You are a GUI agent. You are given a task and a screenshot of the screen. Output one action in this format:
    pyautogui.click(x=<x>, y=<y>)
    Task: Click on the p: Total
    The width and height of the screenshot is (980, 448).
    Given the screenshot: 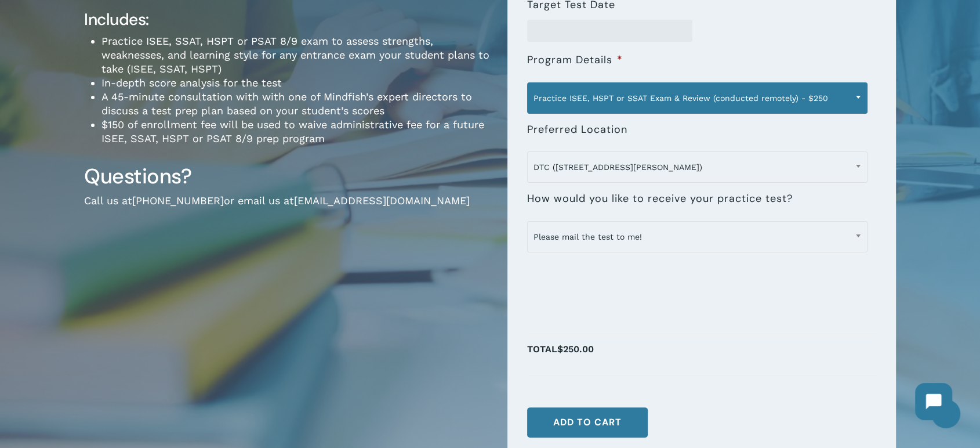 What is the action you would take?
    pyautogui.click(x=702, y=355)
    